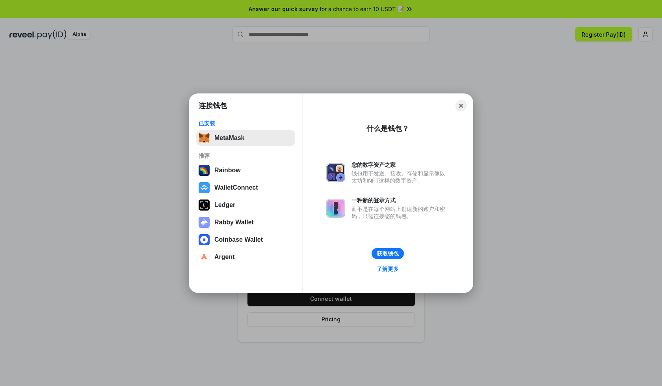 This screenshot has width=662, height=386. I want to click on div: MetaMask, so click(229, 138).